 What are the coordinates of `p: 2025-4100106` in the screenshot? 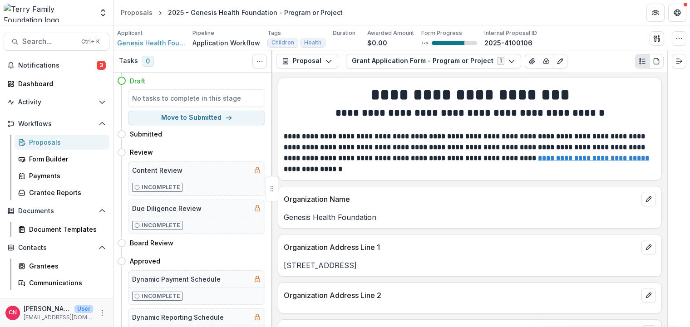 It's located at (508, 43).